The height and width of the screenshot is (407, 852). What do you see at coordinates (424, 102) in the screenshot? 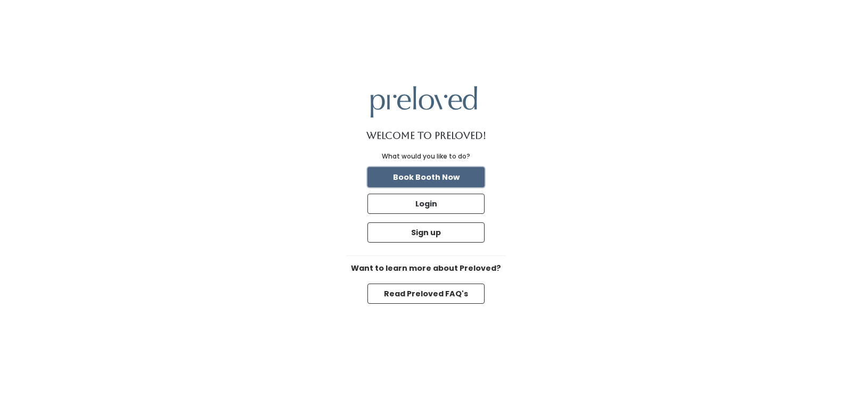
I see `img: preloved logo` at bounding box center [424, 102].